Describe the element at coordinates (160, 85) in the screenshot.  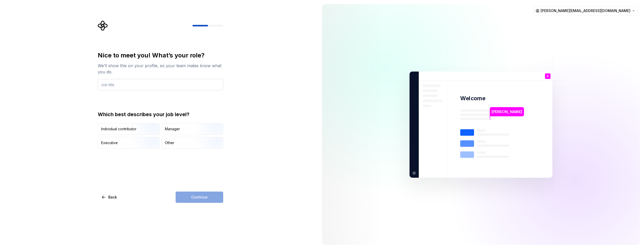
I see `input: Job title` at that location.